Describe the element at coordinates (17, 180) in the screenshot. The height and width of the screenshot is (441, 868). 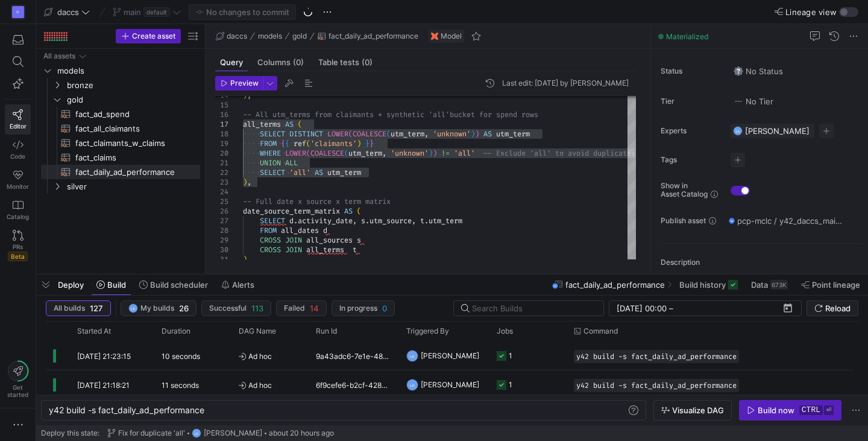
I see `a: Monitor` at that location.